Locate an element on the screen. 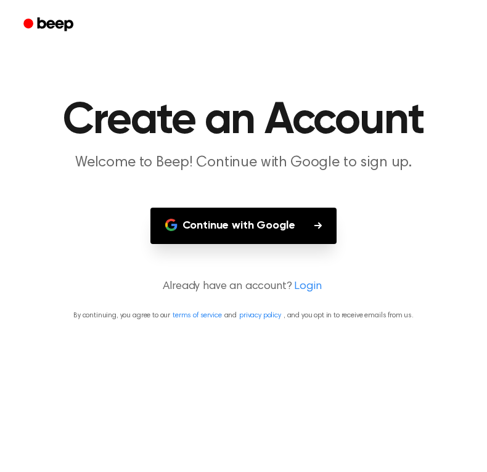 This screenshot has height=472, width=487. p: By continuing, you agree to our and , and you opt in to receive emails from us. is located at coordinates (243, 315).